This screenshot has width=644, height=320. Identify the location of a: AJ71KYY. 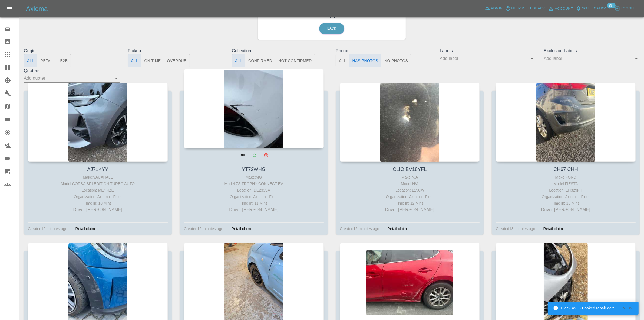
(98, 169).